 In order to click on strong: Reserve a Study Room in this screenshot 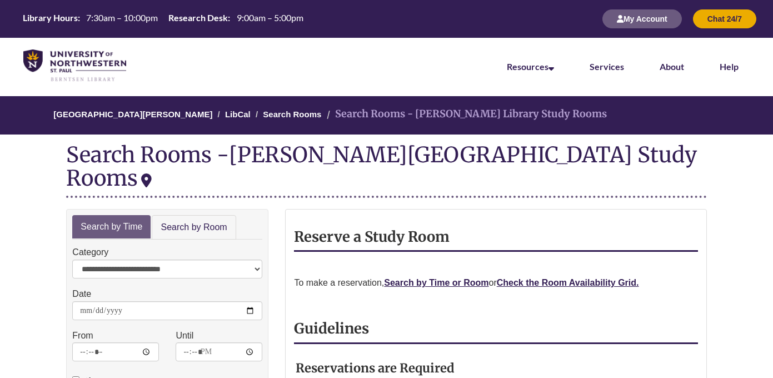, I will do `click(372, 237)`.